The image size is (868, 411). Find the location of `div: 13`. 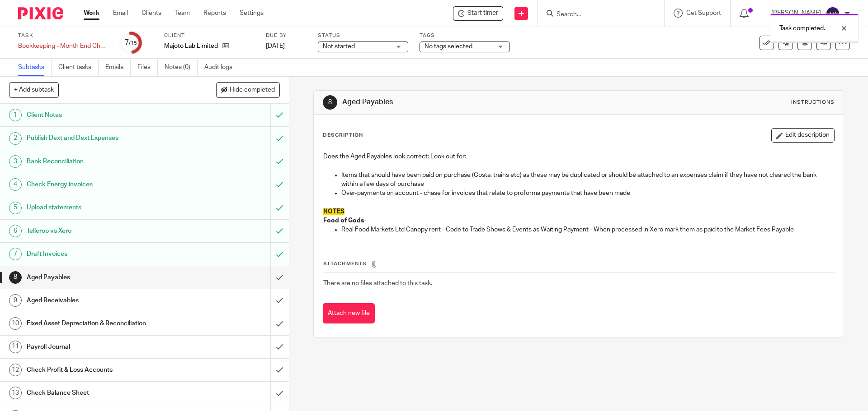

div: 13 is located at coordinates (16, 393).